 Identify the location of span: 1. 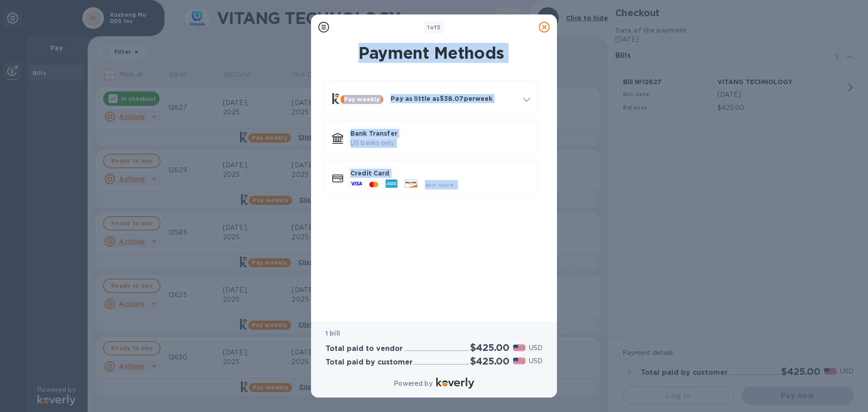
(428, 27).